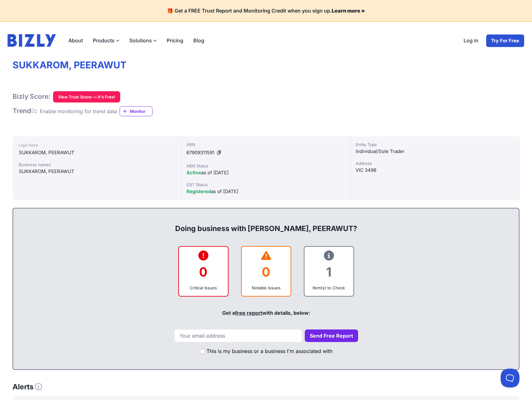 This screenshot has width=532, height=400. I want to click on span: Registered, so click(199, 191).